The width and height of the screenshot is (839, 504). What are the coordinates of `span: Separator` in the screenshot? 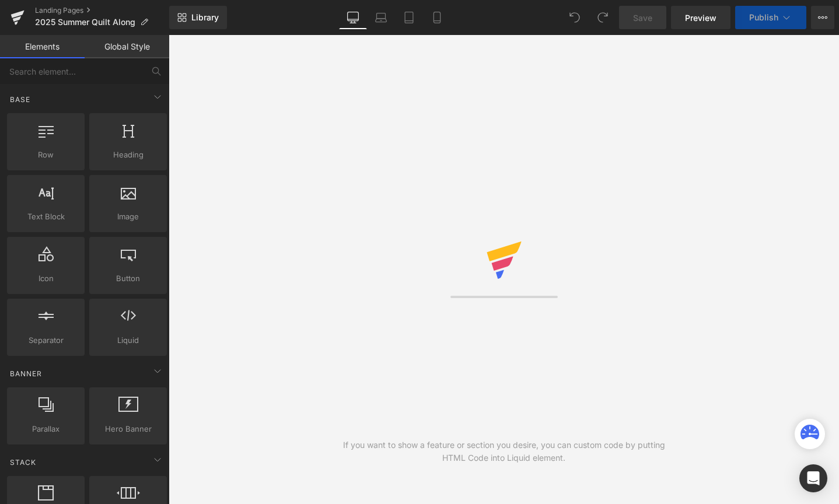 It's located at (46, 340).